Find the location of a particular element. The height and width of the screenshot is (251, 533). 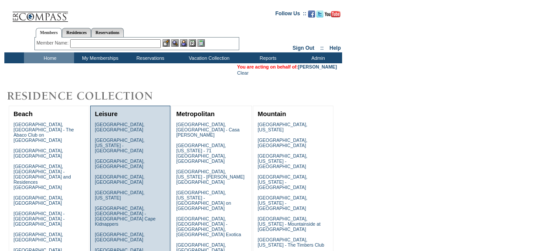

td: Admin is located at coordinates (317, 58).